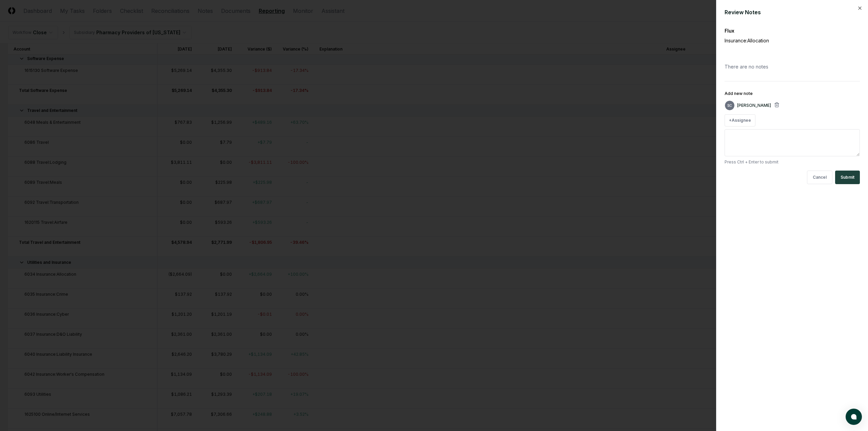 This screenshot has height=431, width=868. Describe the element at coordinates (792, 67) in the screenshot. I see `div: There are no notes` at that location.